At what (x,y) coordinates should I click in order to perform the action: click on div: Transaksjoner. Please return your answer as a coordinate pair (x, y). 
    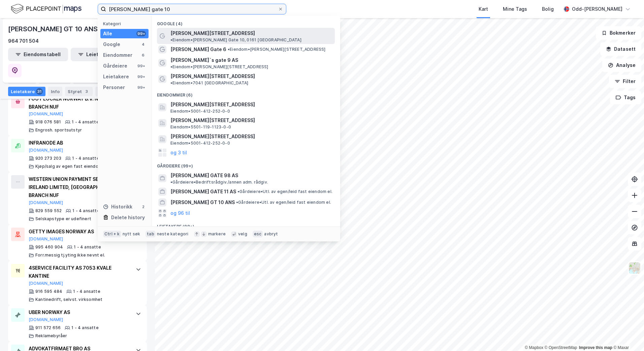
    Looking at the image, I should click on (118, 91).